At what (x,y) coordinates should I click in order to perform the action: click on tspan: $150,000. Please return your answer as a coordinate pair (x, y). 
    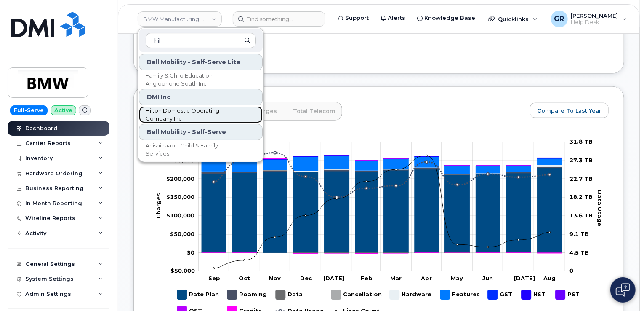
    Looking at the image, I should click on (181, 196).